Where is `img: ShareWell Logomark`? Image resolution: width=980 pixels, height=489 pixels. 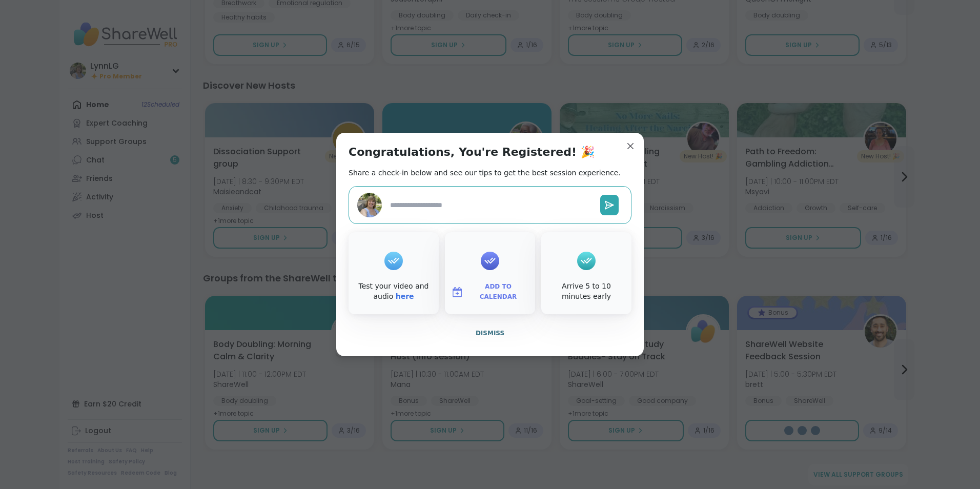 img: ShareWell Logomark is located at coordinates (457, 292).